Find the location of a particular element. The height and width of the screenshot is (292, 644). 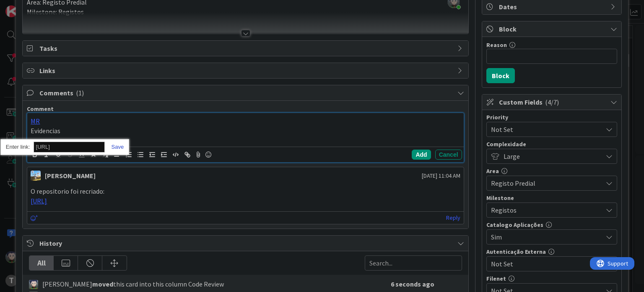

a: MR is located at coordinates (35, 121).